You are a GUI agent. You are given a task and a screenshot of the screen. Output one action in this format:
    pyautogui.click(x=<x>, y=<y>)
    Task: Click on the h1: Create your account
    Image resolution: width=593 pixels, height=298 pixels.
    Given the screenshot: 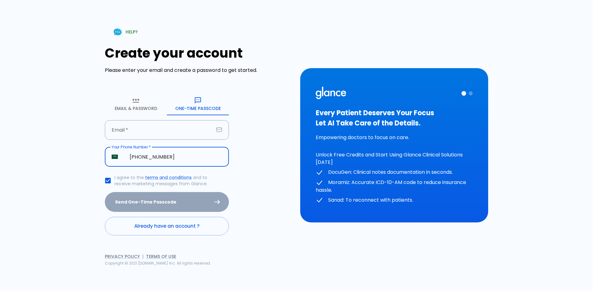 What is the action you would take?
    pyautogui.click(x=199, y=53)
    